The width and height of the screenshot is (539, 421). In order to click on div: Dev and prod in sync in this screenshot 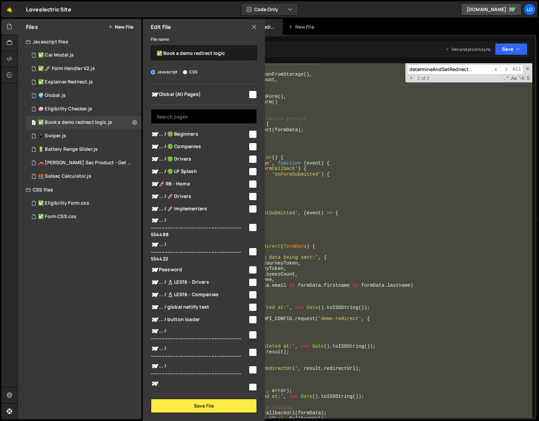, I will do `click(468, 49)`.